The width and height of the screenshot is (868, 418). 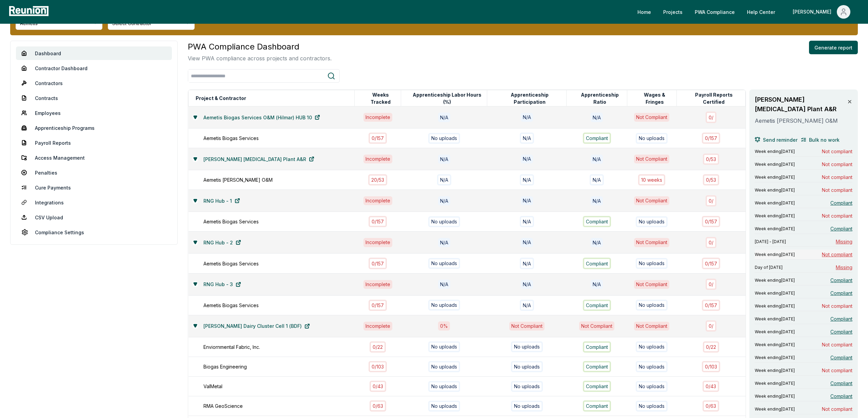 What do you see at coordinates (655, 98) in the screenshot?
I see `button: Wages & Fringes` at bounding box center [655, 98].